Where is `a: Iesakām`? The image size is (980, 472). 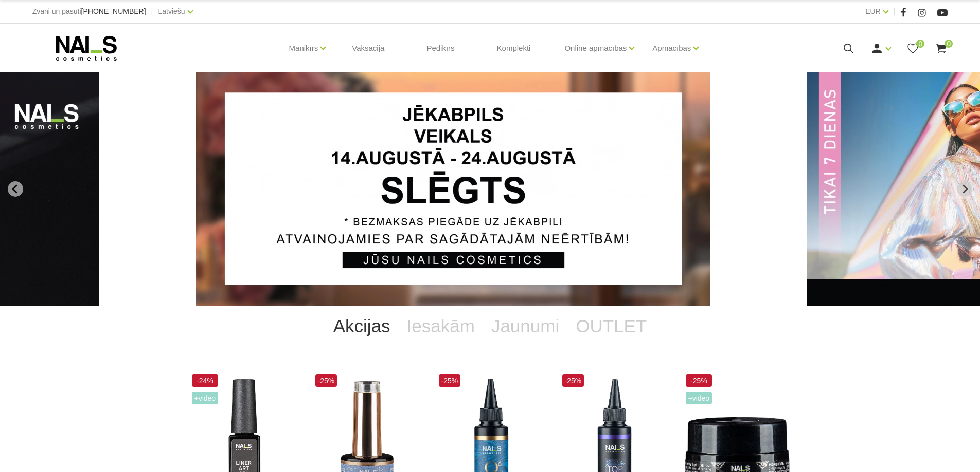 a: Iesakām is located at coordinates (441, 326).